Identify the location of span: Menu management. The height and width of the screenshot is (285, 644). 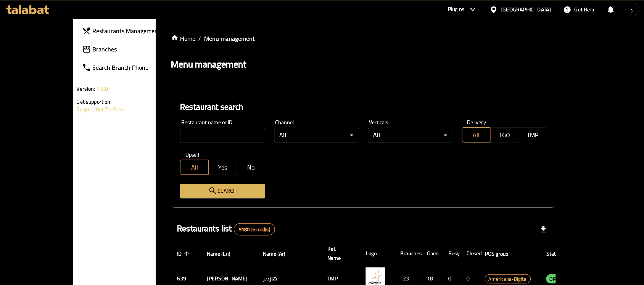
(229, 38).